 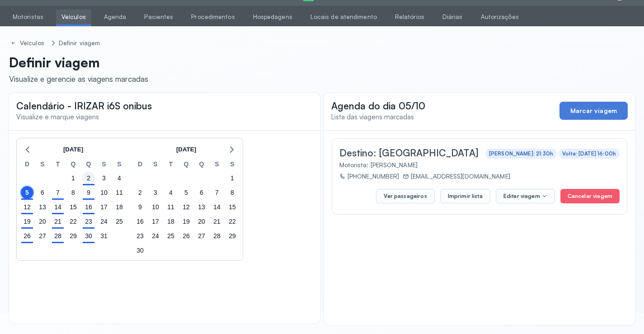 I want to click on div: terça-feira, 7 de out. de 2025, so click(x=58, y=193).